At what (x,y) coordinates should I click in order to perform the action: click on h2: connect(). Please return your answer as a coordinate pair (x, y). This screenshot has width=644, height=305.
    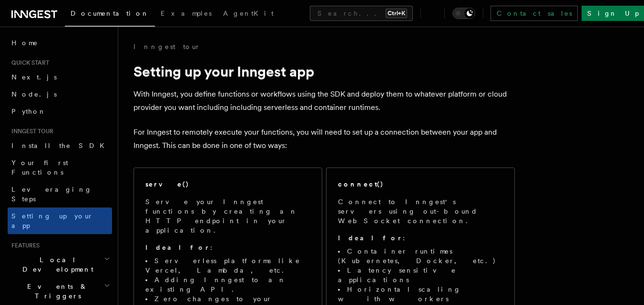
    Looking at the image, I should click on (360, 184).